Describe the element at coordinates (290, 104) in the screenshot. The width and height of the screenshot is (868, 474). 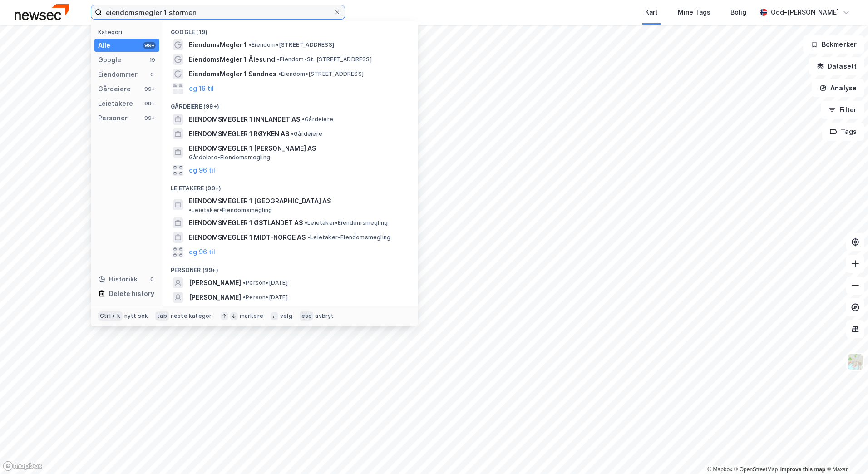
I see `div: Gårdeiere (99+)` at that location.